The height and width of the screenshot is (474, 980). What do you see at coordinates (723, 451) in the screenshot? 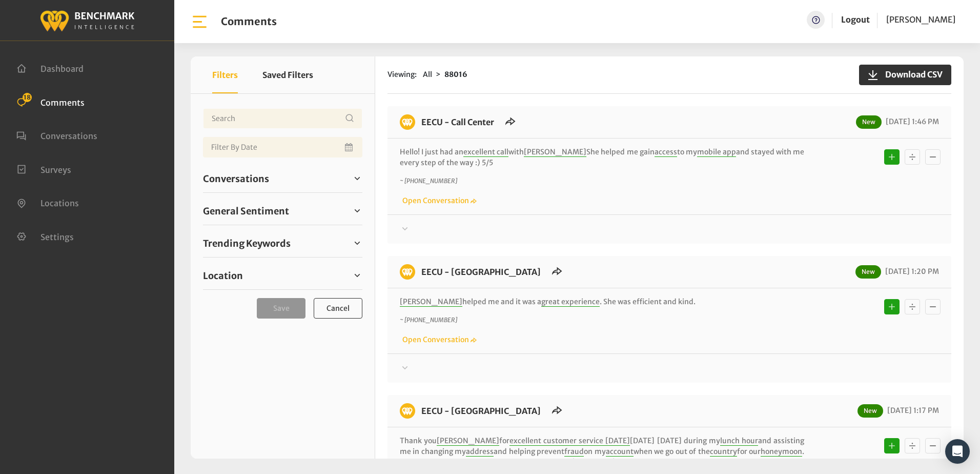
I see `span: country` at bounding box center [723, 451].